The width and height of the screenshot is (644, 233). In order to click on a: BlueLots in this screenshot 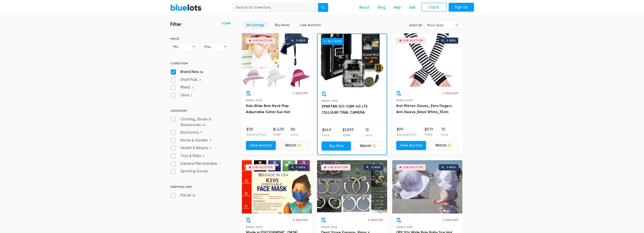, I will do `click(186, 8)`.